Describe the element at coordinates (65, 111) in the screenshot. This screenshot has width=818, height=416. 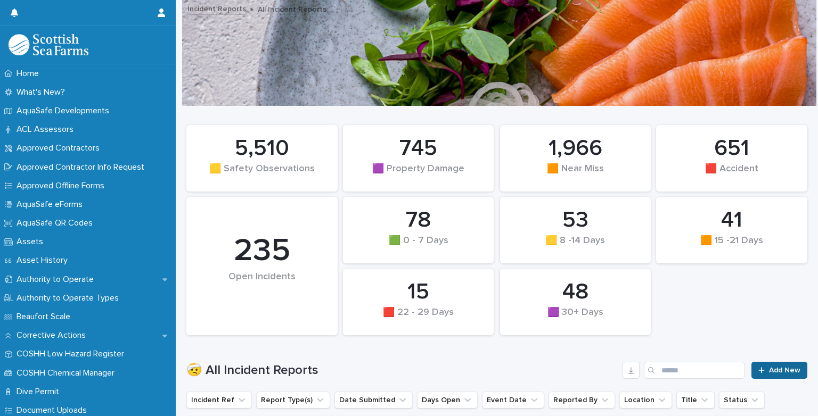
I see `p: AquaSafe Developments` at that location.